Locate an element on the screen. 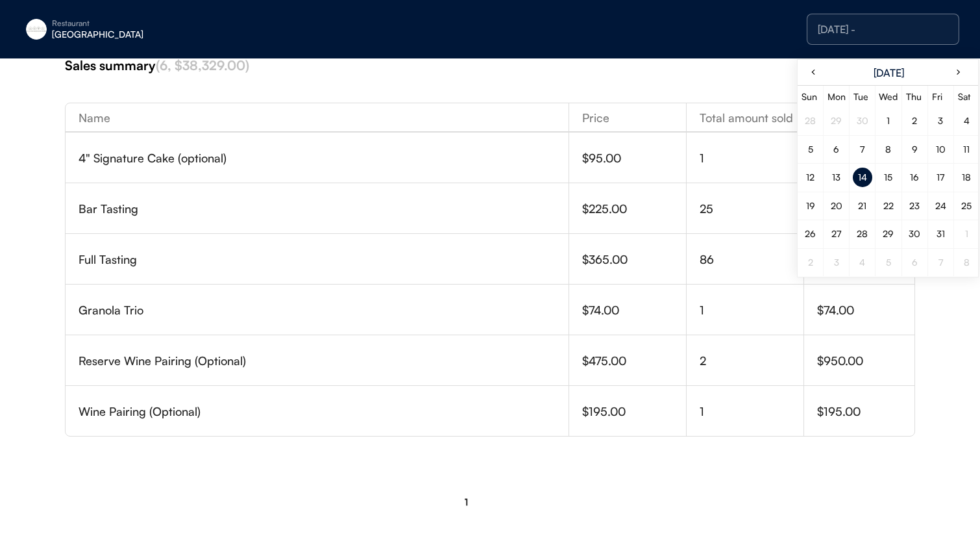  div: 21 is located at coordinates (862, 206).